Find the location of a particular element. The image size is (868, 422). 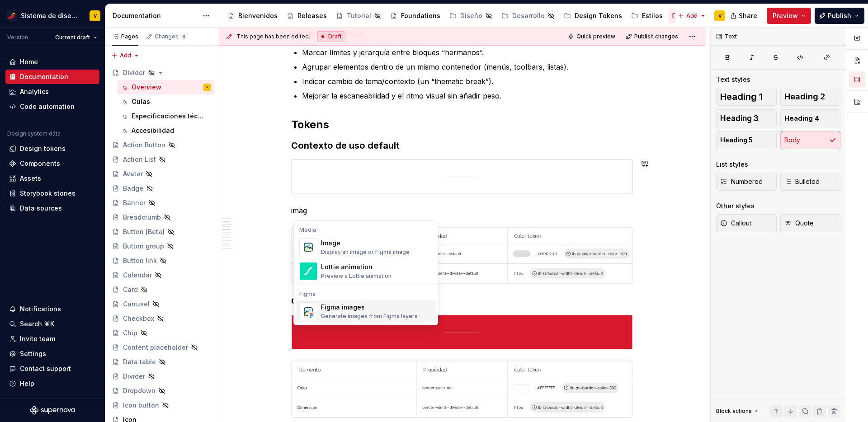

a: Carrusel is located at coordinates (161, 304).